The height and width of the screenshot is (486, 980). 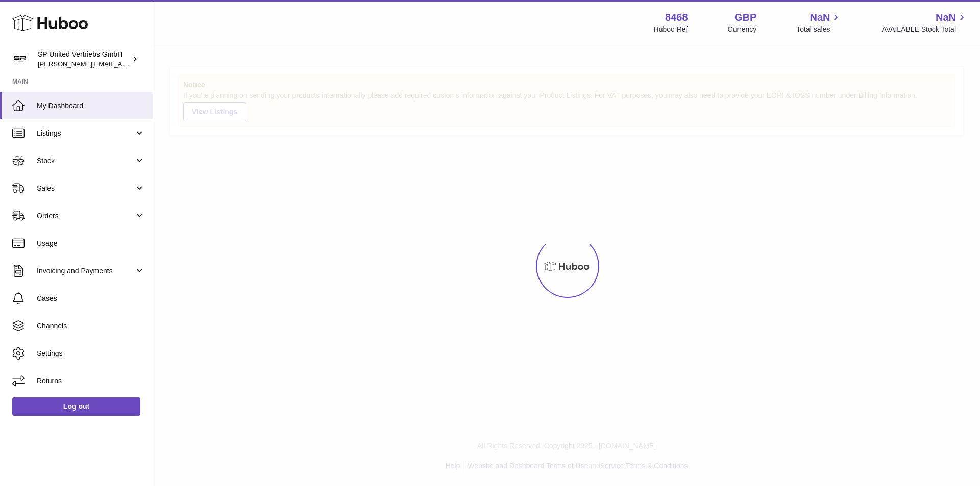 What do you see at coordinates (85, 271) in the screenshot?
I see `span: Invoicing and Payments` at bounding box center [85, 271].